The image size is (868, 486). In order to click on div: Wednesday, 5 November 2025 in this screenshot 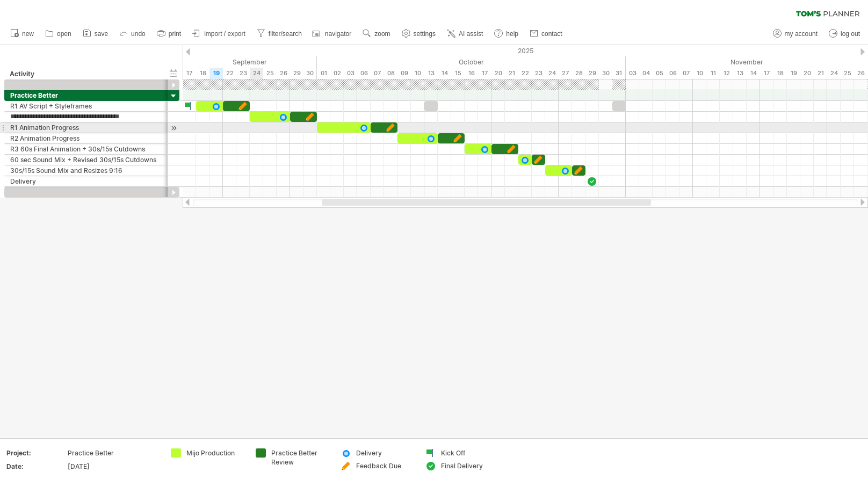, I will do `click(659, 73)`.